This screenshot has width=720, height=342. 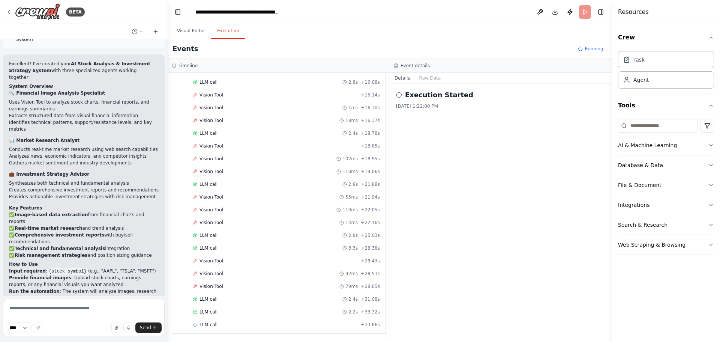 I want to click on button: Integrations, so click(x=666, y=205).